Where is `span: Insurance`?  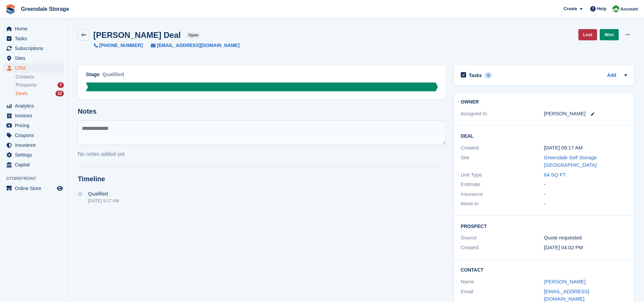
span: Insurance is located at coordinates (35, 145).